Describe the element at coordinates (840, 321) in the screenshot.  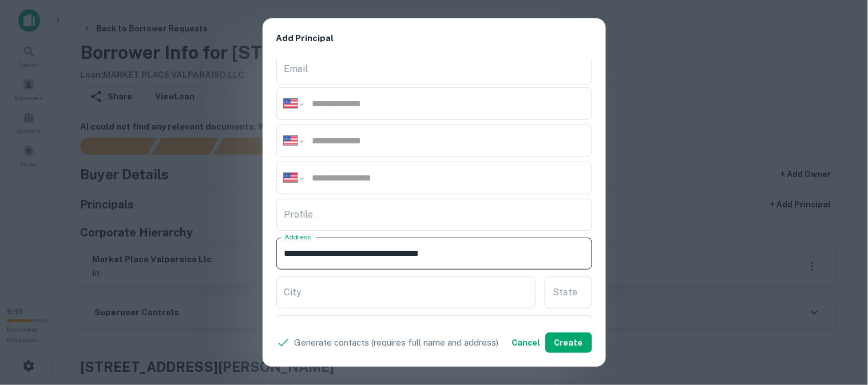
I see `div: Chat Widget` at that location.